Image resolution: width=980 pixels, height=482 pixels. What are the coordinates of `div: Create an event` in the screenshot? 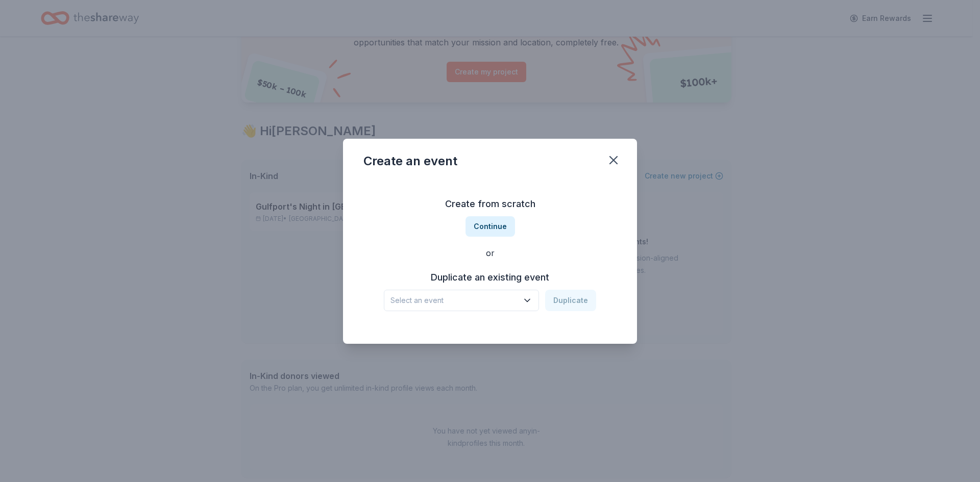 It's located at (410, 161).